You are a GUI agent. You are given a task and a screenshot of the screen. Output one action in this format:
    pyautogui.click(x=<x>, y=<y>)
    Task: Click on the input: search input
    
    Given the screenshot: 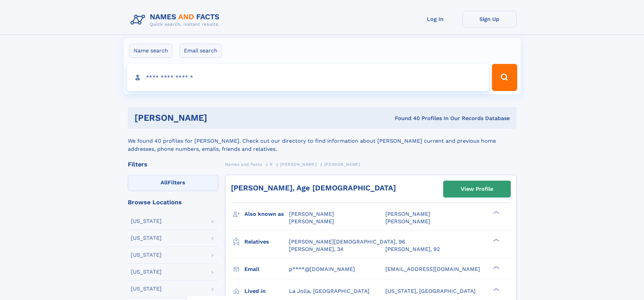 What is the action you would take?
    pyautogui.click(x=308, y=78)
    